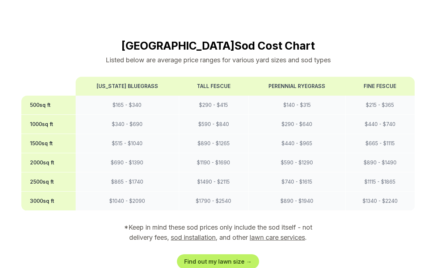 This screenshot has height=268, width=436. I want to click on td: $ 340 - $ 690, so click(127, 124).